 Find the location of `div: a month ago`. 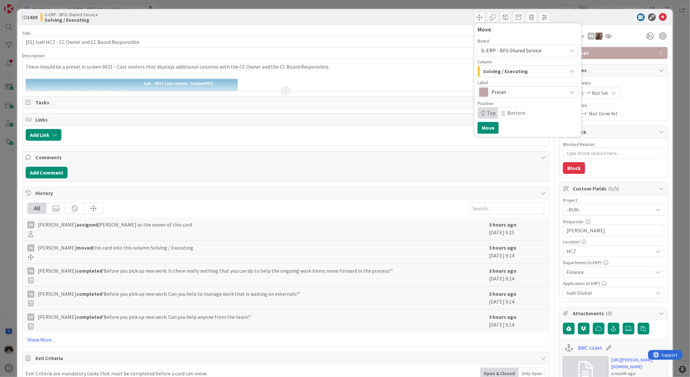

div: a month ago is located at coordinates (638, 373).